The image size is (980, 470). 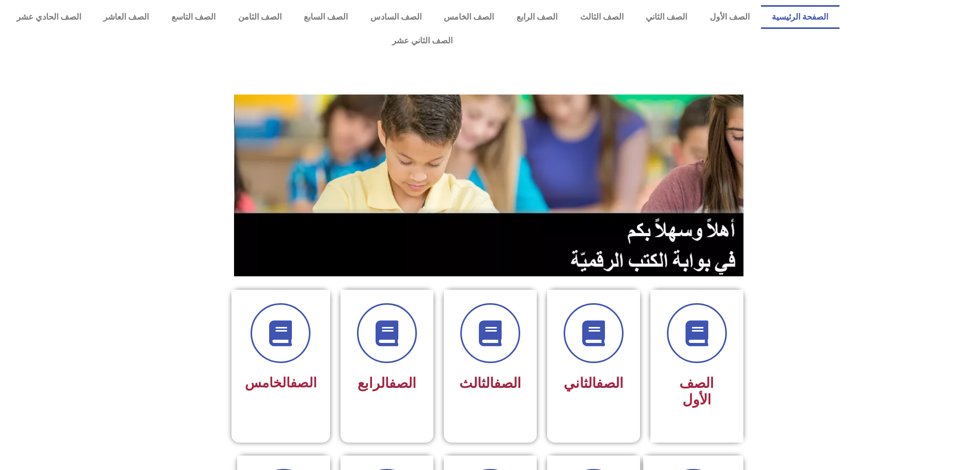 What do you see at coordinates (666, 17) in the screenshot?
I see `a: الصف الثاني` at bounding box center [666, 17].